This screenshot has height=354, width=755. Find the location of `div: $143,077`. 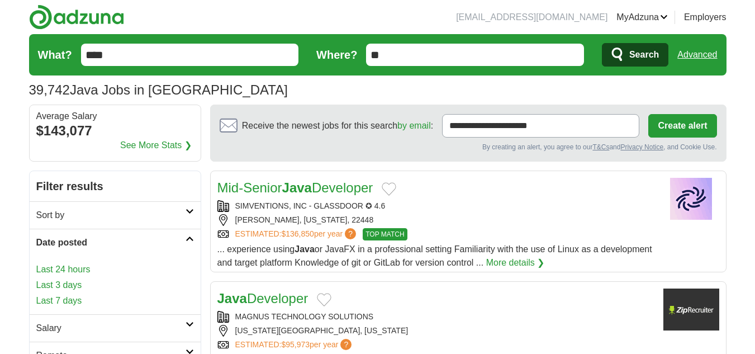

div: $143,077 is located at coordinates (115, 131).